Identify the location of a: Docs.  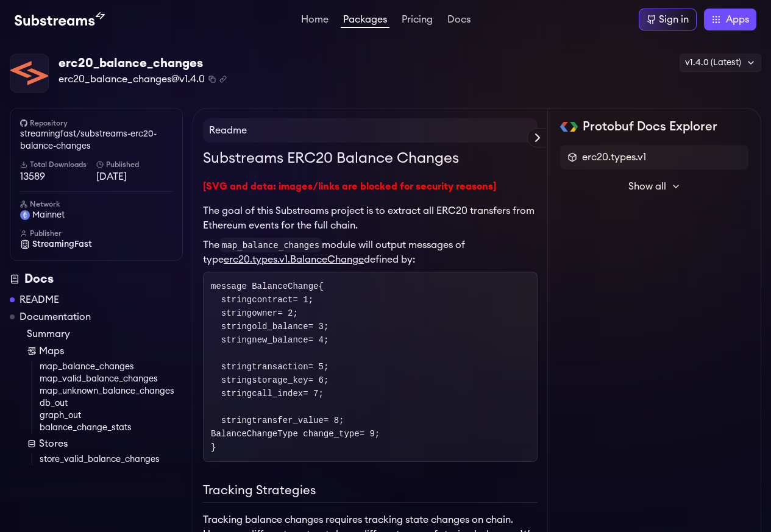
(459, 21).